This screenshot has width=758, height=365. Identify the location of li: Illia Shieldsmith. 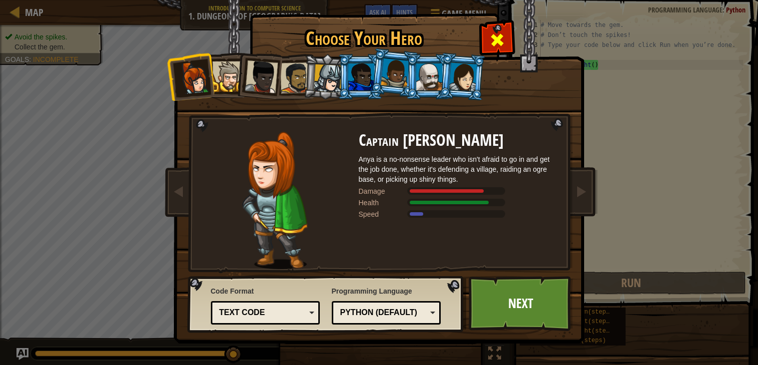
(461, 76).